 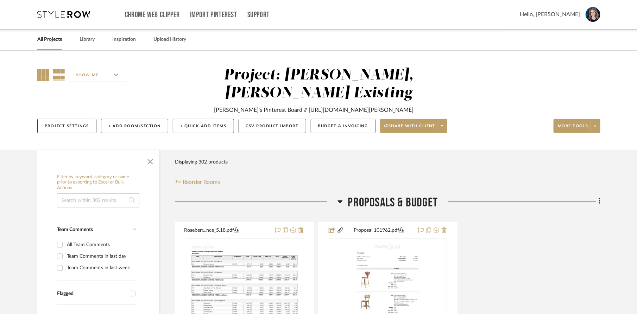 I want to click on div: Displaying 302 products, so click(x=201, y=162).